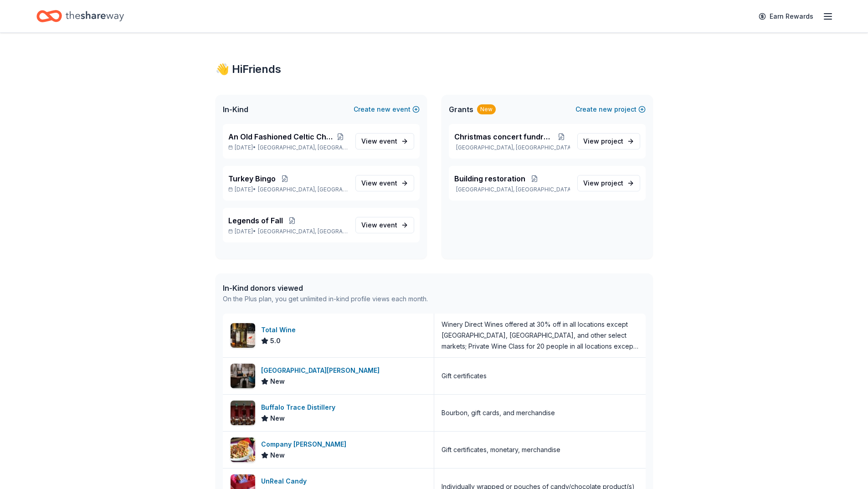  What do you see at coordinates (325, 288) in the screenshot?
I see `div: In-Kind donors viewed` at bounding box center [325, 288].